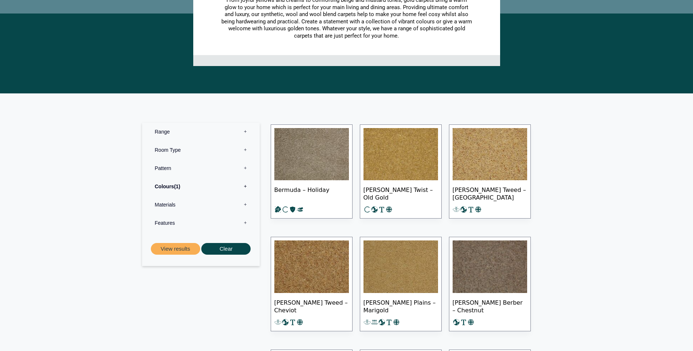 This screenshot has width=693, height=351. What do you see at coordinates (490, 155) in the screenshot?
I see `img: Tomkinson Tweed Shetland` at bounding box center [490, 155].